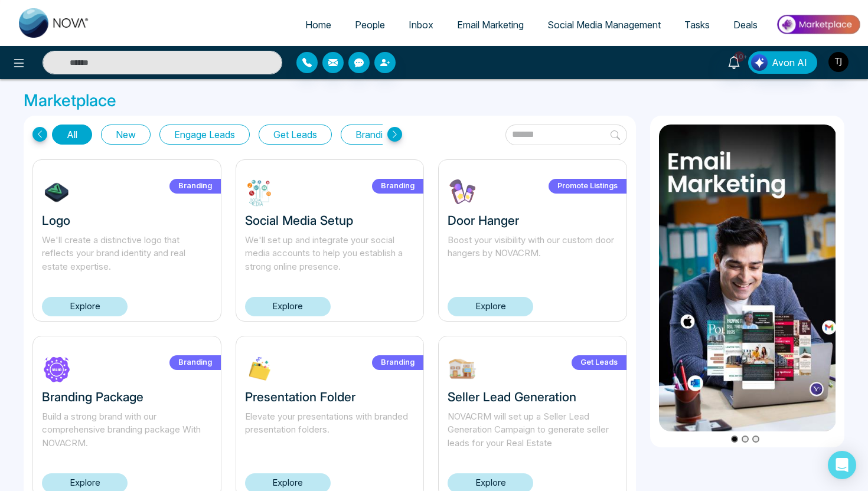 This screenshot has width=868, height=491. What do you see at coordinates (127, 430) in the screenshot?
I see `p: Build a strong brand with our comprehensive branding package With NOVACRM.` at bounding box center [127, 430].